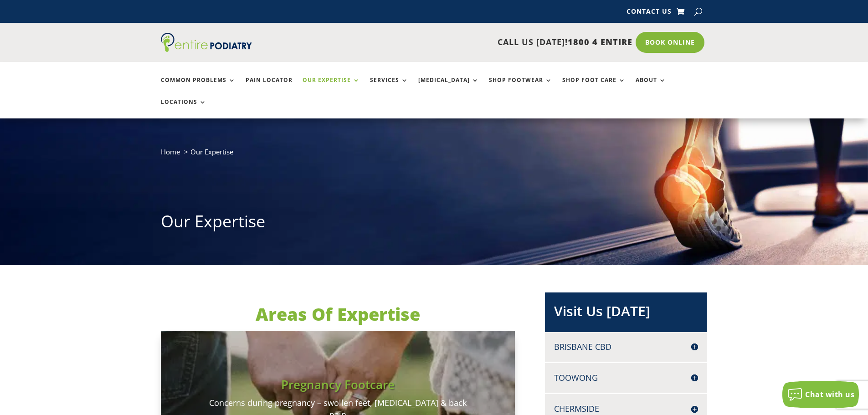 This screenshot has height=415, width=868. What do you see at coordinates (206, 49) in the screenshot?
I see `a: Entire Podiatry` at bounding box center [206, 49].